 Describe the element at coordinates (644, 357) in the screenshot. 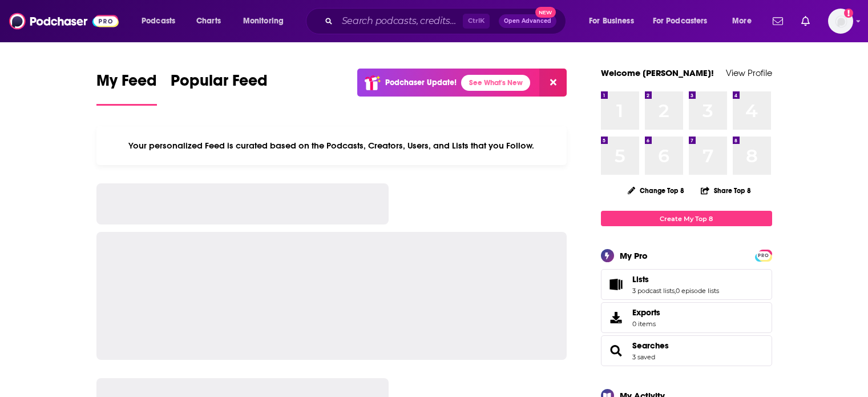

I see `a: 3 saved` at that location.